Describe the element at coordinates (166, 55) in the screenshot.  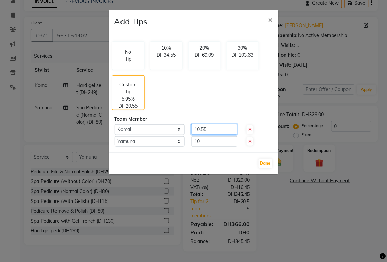
I see `p: DH34.55` at that location.